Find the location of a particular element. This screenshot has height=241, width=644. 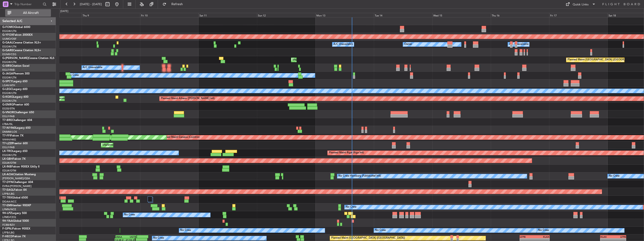

a: LGAV/ATH is located at coordinates (9, 85).